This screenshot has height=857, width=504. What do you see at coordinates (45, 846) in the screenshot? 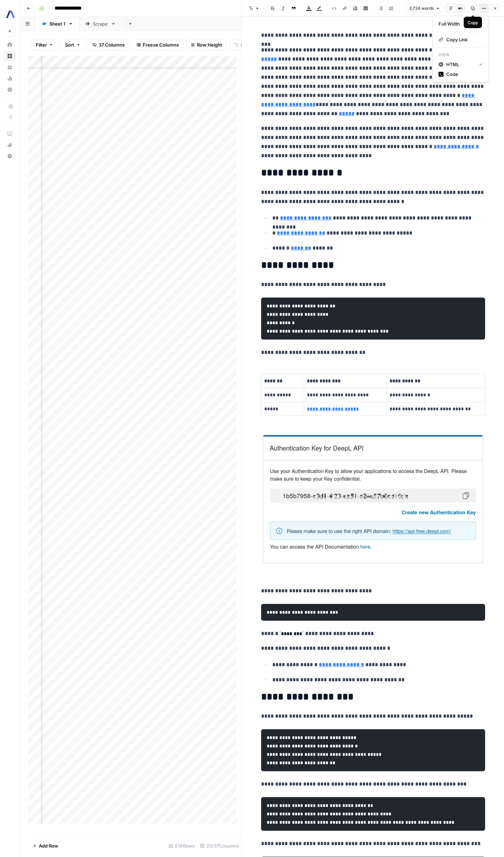
I see `button: Add Row` at bounding box center [45, 846].